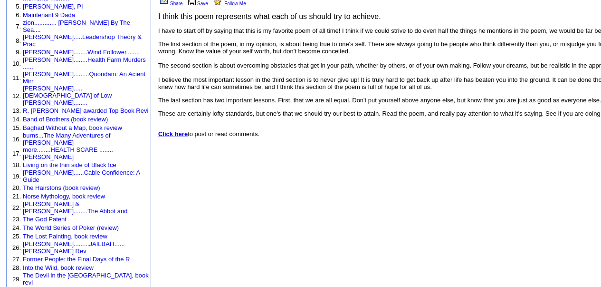 The width and height of the screenshot is (601, 287). I want to click on font: 20., so click(17, 187).